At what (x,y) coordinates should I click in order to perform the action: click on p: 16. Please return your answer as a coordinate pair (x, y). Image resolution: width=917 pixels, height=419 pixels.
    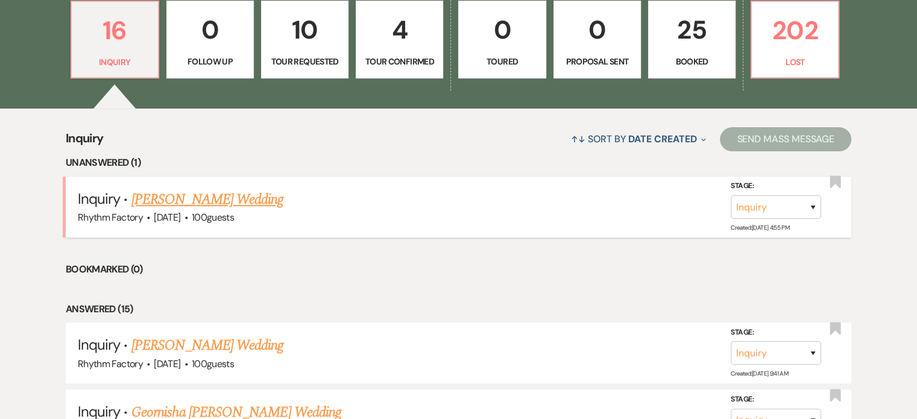
    Looking at the image, I should click on (115, 30).